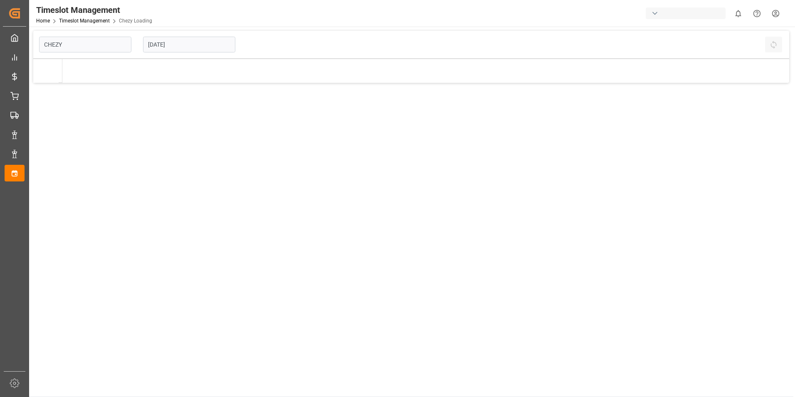 This screenshot has width=795, height=397. Describe the element at coordinates (189, 44) in the screenshot. I see `input: DD-MM-YYYY` at that location.